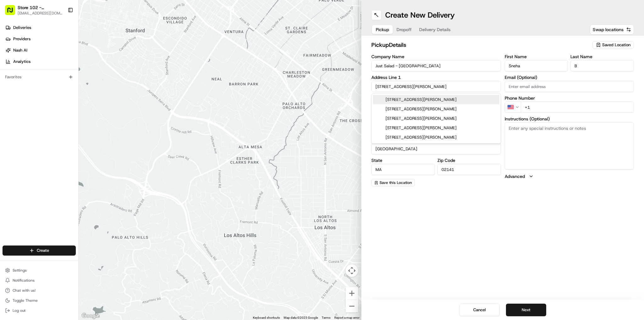 This screenshot has height=320, width=644. What do you see at coordinates (110, 66) in the screenshot?
I see `button: Start new chat` at bounding box center [110, 66].